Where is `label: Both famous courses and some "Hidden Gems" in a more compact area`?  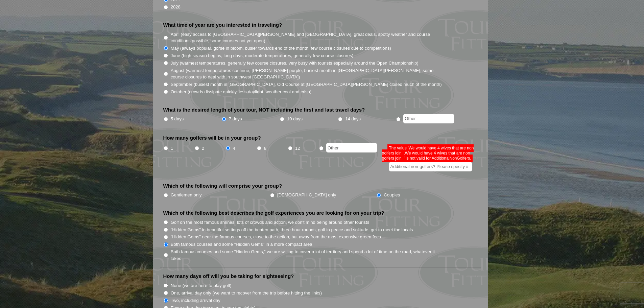 label: Both famous courses and some "Hidden Gems" in a more compact area is located at coordinates (242, 244).